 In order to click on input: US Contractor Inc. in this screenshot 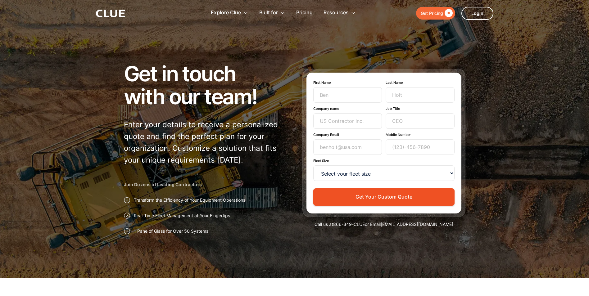, I will do `click(347, 121)`.